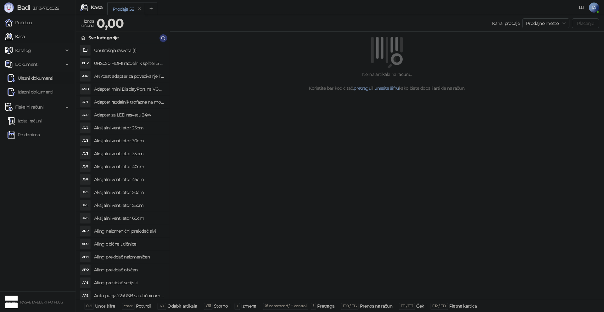 The image size is (604, 312). I want to click on div: AAP, so click(85, 76).